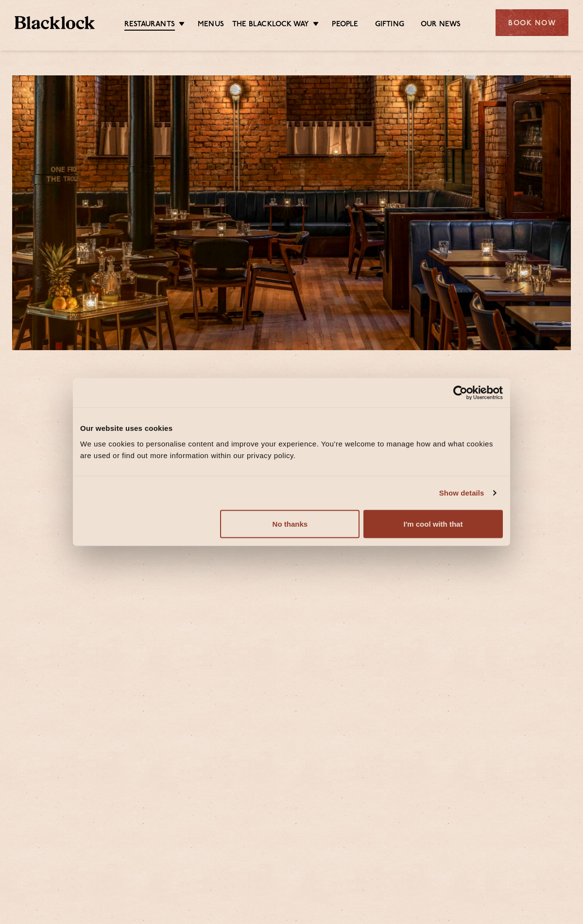 The height and width of the screenshot is (924, 583). Describe the element at coordinates (441, 24) in the screenshot. I see `a: Our News` at that location.